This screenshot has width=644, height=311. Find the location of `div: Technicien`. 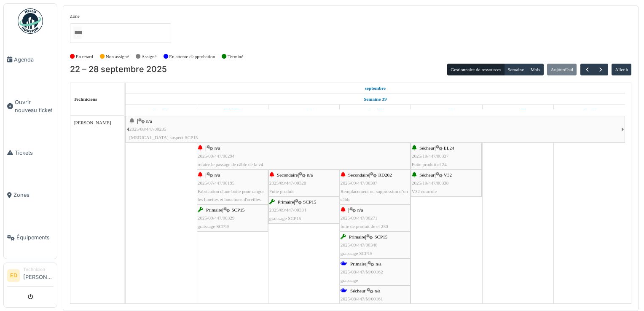

div: Technicien is located at coordinates (38, 269).